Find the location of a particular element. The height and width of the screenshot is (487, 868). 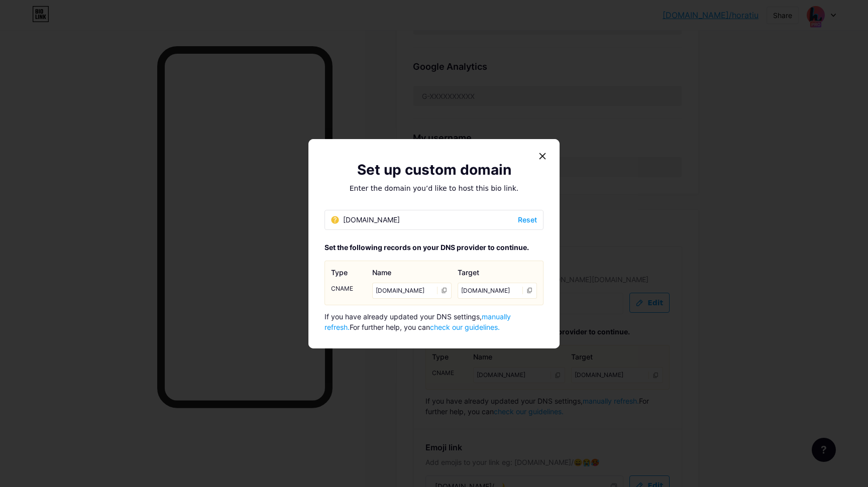

div: Set the following records on your DNS provider to continue. is located at coordinates (434, 247).